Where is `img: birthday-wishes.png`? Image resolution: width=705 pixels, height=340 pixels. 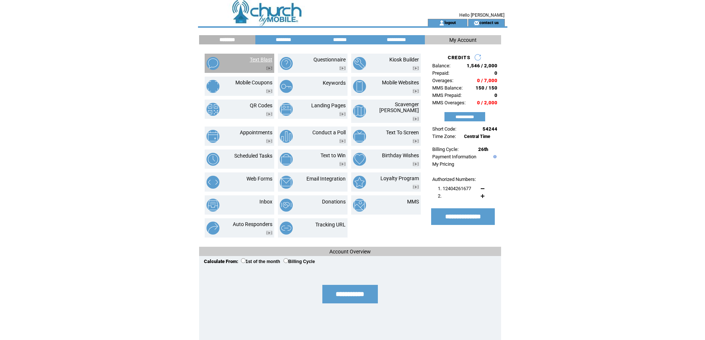 img: birthday-wishes.png is located at coordinates (359, 159).